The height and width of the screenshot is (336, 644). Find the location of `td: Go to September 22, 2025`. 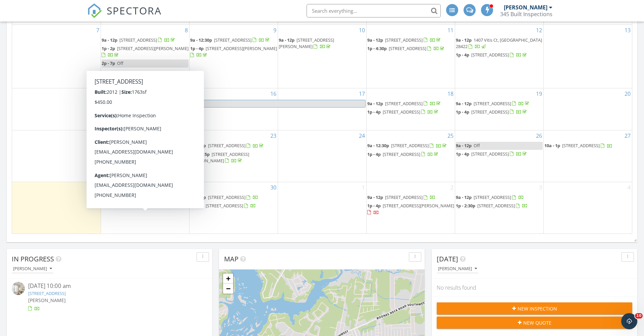

td: Go to September 22, 2025 is located at coordinates (145, 157).